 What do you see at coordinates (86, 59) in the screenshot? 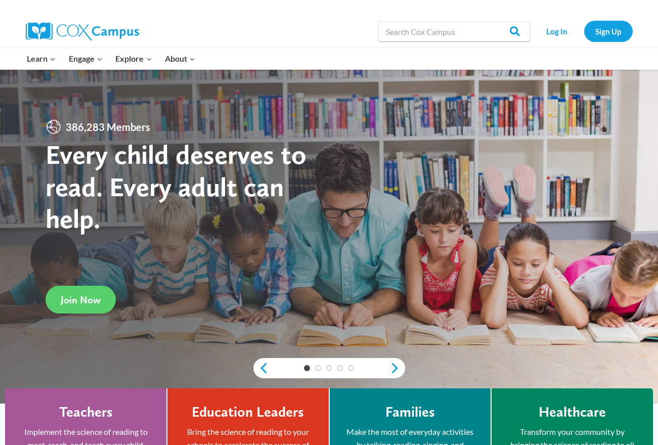
I see `span: Engage` at bounding box center [86, 59].